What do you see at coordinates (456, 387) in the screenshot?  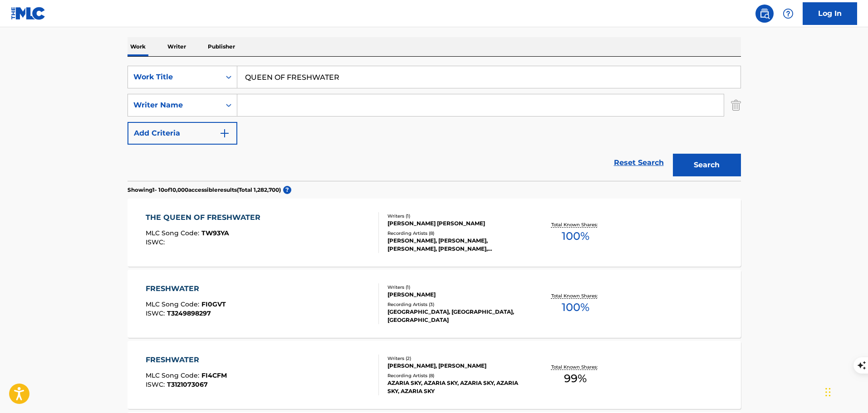 I see `div: AZARIA SKY, AZARIA SKY, AZARIA SKY, AZARIA SKY, AZARIA SKY` at bounding box center [456, 387].